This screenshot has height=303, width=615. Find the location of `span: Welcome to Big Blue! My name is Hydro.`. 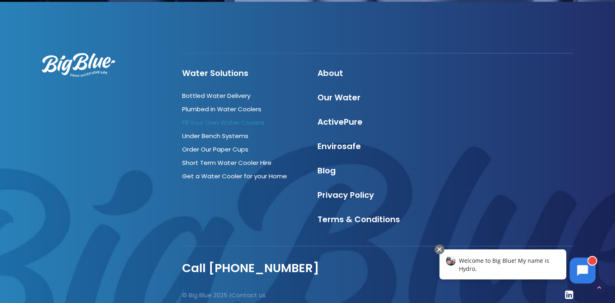

span: Welcome to Big Blue! My name is Hydro. is located at coordinates (73, 22).